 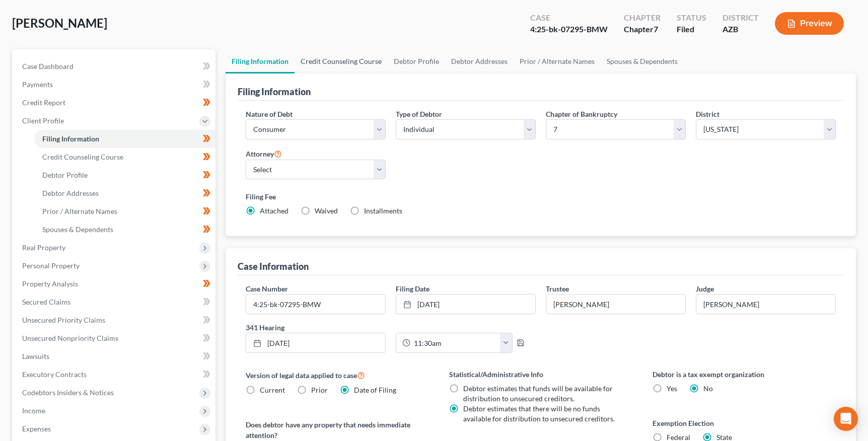 What do you see at coordinates (65, 174) in the screenshot?
I see `span: Debtor Profile` at bounding box center [65, 174].